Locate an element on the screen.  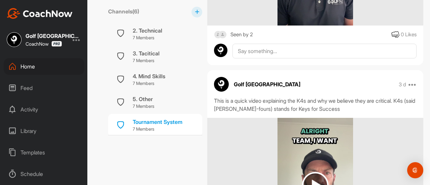
div: Home is located at coordinates (44, 67).